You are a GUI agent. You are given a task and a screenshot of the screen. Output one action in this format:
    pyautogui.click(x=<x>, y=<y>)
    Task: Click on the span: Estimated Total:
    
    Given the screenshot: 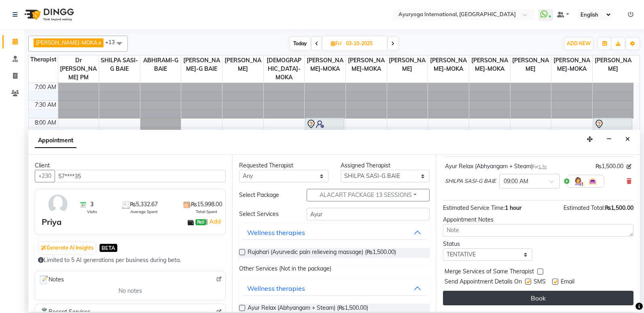 What is the action you would take?
    pyautogui.click(x=584, y=208)
    